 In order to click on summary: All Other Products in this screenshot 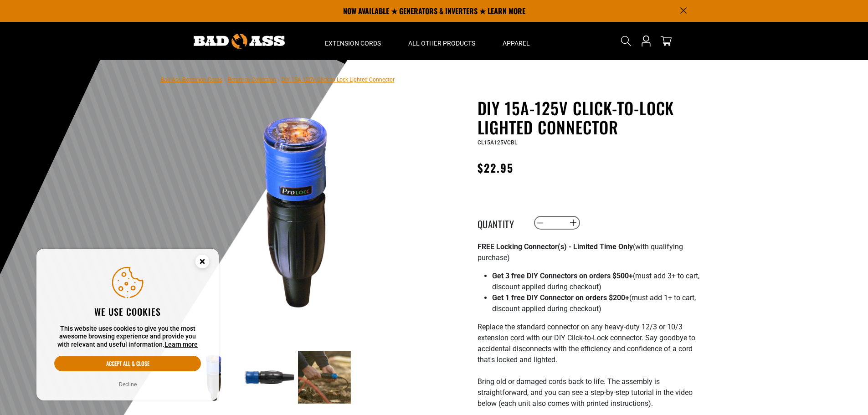, I will do `click(441, 41)`.